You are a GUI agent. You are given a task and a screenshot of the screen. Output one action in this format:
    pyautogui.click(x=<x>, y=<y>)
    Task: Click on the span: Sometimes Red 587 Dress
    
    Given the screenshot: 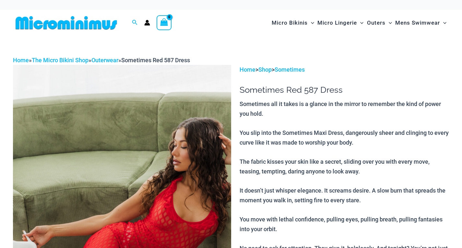 What is the action you would take?
    pyautogui.click(x=156, y=60)
    